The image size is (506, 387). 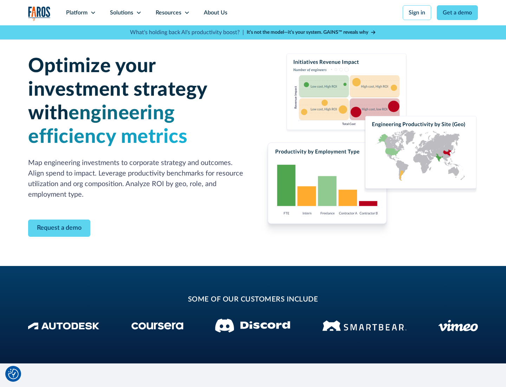 What do you see at coordinates (458, 325) in the screenshot?
I see `img: Vimeo logo` at bounding box center [458, 325].